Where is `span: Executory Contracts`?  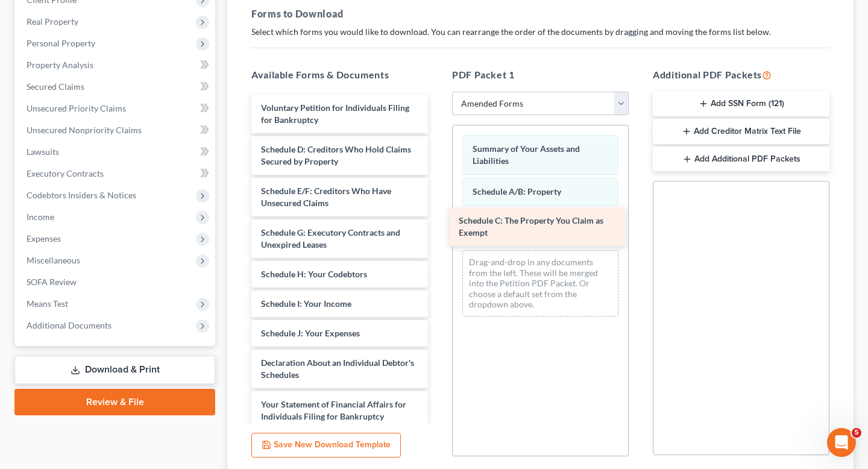
span: Executory Contracts is located at coordinates (65, 173).